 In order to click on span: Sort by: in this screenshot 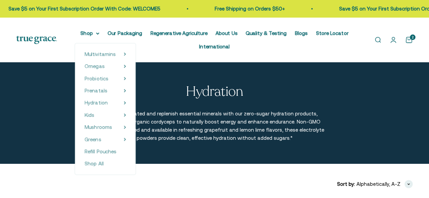, I will do `click(346, 184)`.